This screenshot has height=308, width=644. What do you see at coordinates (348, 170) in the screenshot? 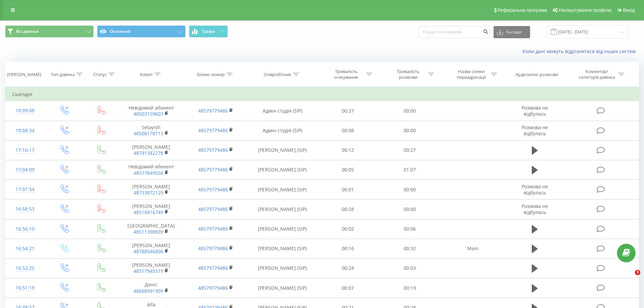
I see `td: 00:05` at bounding box center [348, 170].